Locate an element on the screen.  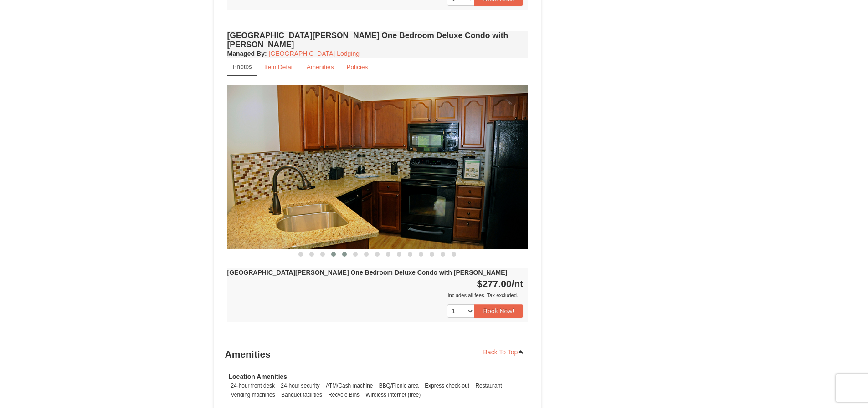
span: /nt is located at coordinates (518, 284).